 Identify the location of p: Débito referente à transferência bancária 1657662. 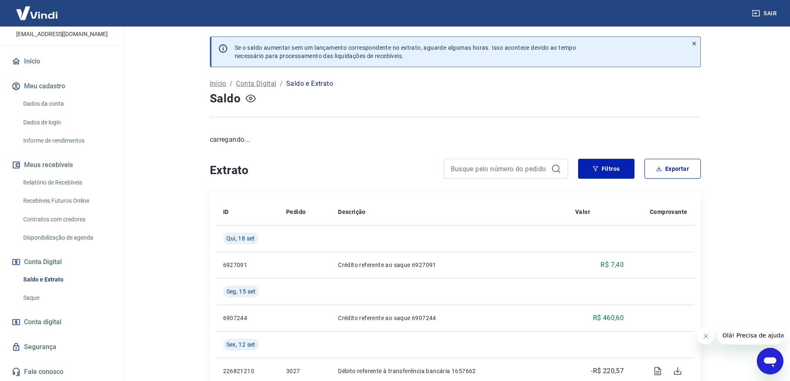
(450, 371).